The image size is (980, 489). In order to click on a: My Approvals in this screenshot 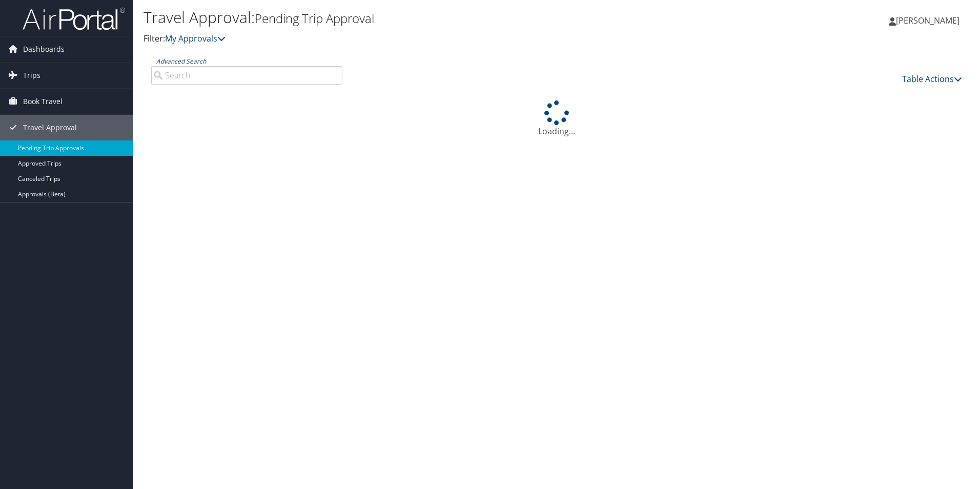, I will do `click(196, 38)`.